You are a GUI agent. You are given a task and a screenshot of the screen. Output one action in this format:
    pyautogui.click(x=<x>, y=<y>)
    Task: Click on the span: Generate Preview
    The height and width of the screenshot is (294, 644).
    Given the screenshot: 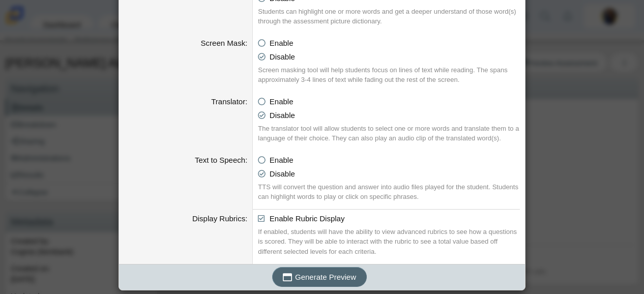 What is the action you would take?
    pyautogui.click(x=325, y=277)
    